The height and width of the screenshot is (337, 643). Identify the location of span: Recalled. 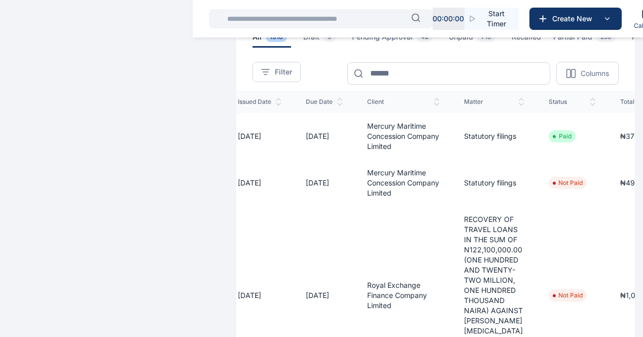
(526, 40).